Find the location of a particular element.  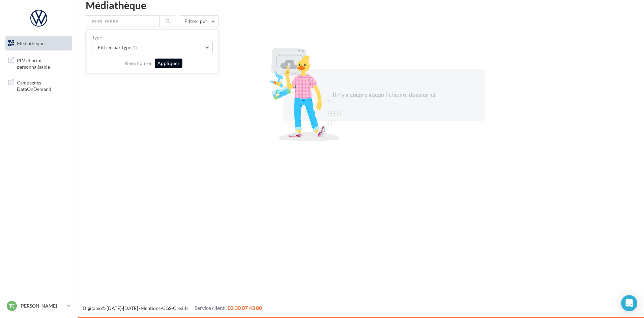

span: PLV et print personnalisable is located at coordinates (43, 63).